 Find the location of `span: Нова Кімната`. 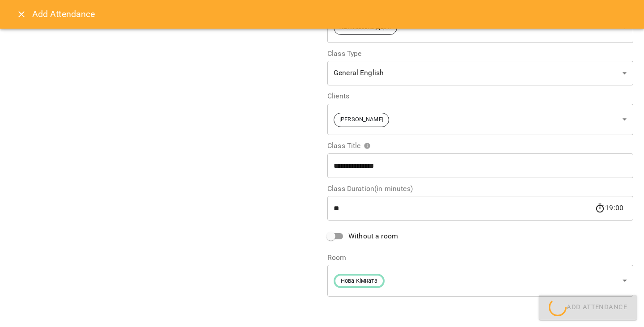

span: Нова Кімната is located at coordinates (360, 280).